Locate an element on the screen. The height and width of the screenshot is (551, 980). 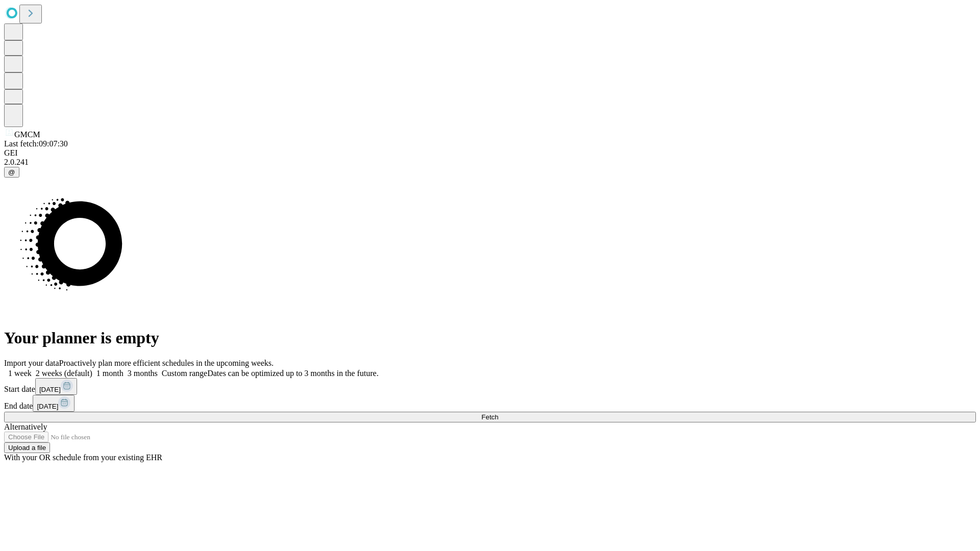
span: 3 months is located at coordinates (143, 373).